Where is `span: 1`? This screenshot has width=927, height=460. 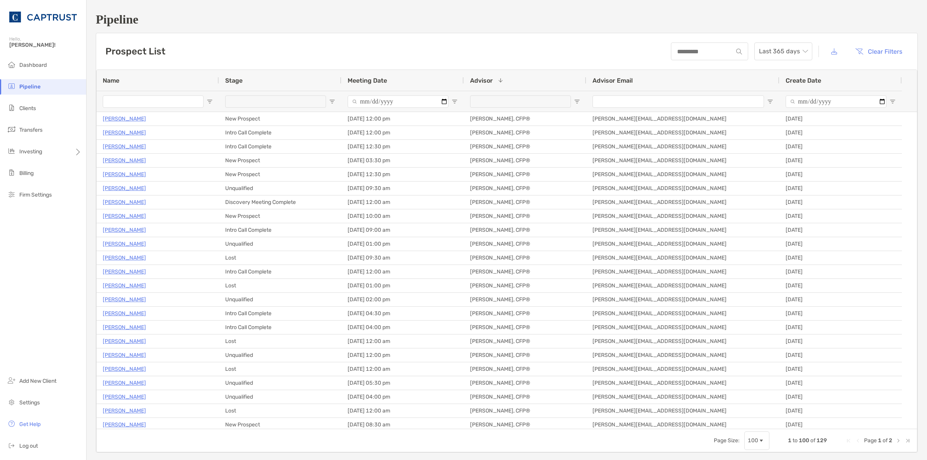
span: 1 is located at coordinates (879, 440).